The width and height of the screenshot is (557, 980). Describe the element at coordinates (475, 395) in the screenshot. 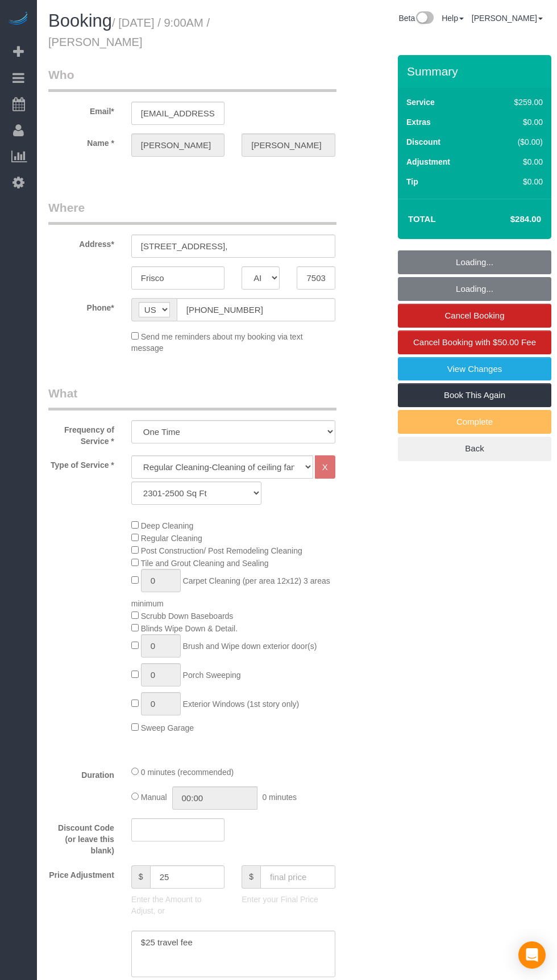

I see `a: Book This Again` at that location.